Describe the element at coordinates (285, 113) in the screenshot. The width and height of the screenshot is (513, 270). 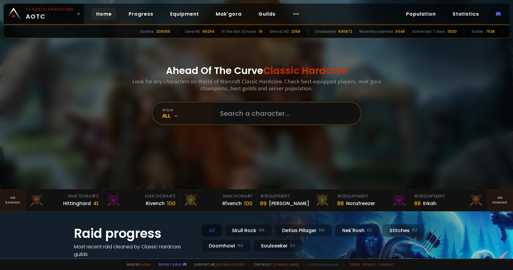
I see `input: Search a character...` at that location.